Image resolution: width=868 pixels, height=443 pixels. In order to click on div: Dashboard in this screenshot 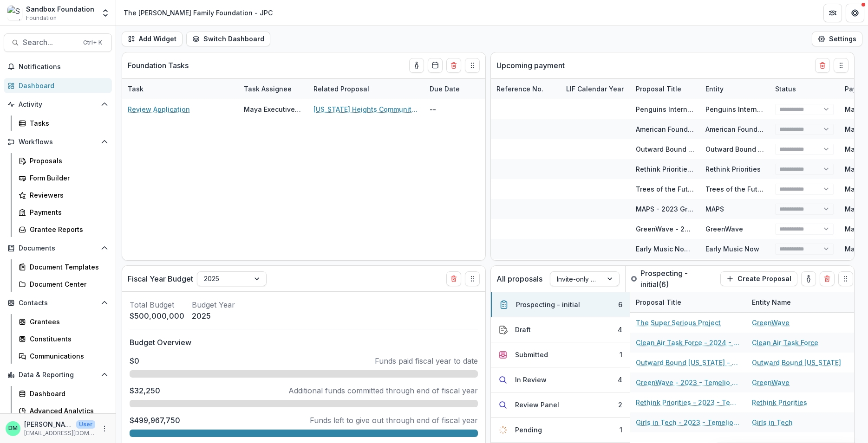, I will do `click(67, 393)`.